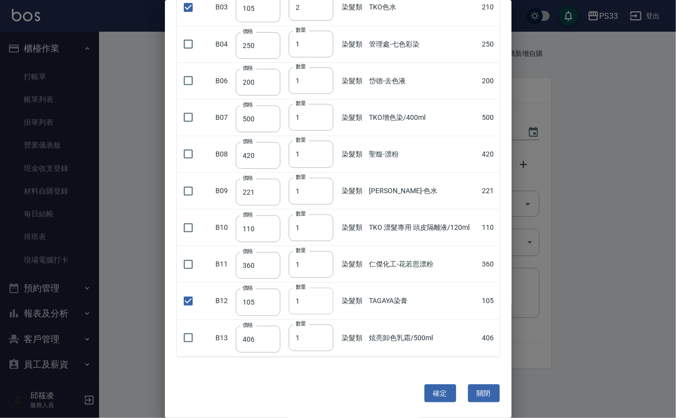 This screenshot has height=418, width=676. I want to click on td: B13, so click(223, 338).